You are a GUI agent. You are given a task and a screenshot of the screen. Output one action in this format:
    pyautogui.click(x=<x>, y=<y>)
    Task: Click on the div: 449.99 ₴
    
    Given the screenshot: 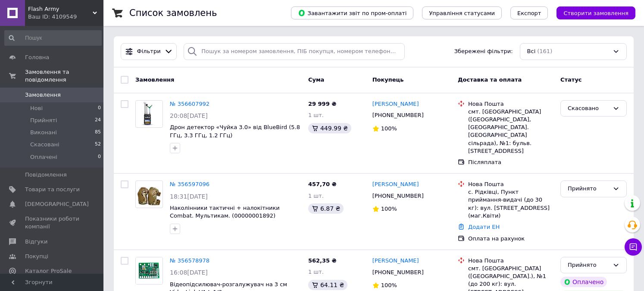 What is the action you would take?
    pyautogui.click(x=330, y=128)
    